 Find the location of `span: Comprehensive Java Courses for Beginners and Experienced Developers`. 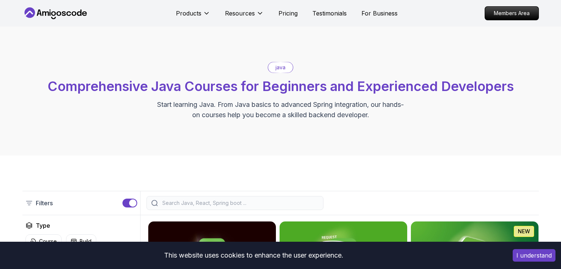

span: Comprehensive Java Courses for Beginners and Experienced Developers is located at coordinates (281, 86).